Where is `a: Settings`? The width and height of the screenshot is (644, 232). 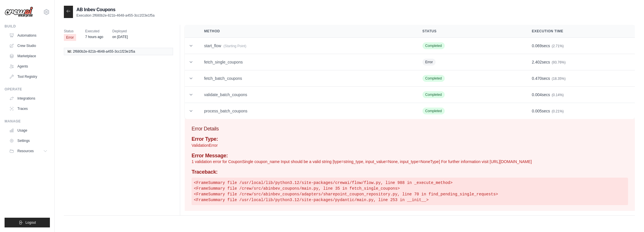
a: Settings is located at coordinates (28, 140).